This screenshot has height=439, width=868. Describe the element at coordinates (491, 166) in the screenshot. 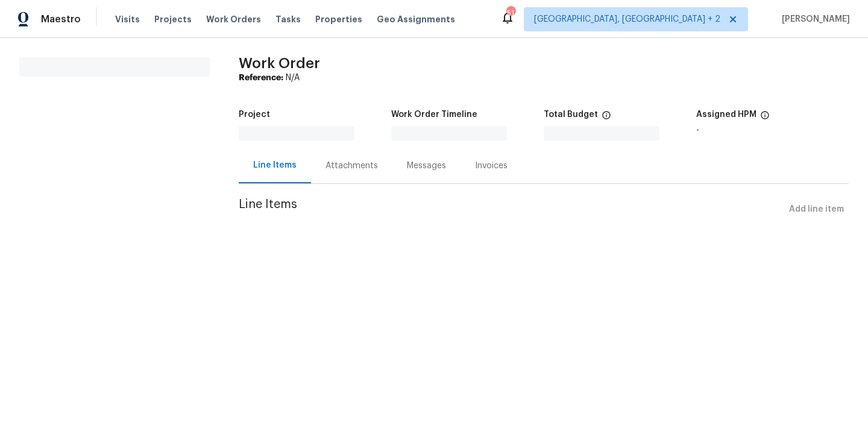

I see `div: Invoices` at that location.